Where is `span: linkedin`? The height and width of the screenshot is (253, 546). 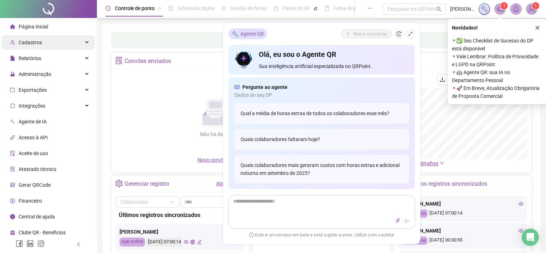 span: linkedin is located at coordinates (30, 243).